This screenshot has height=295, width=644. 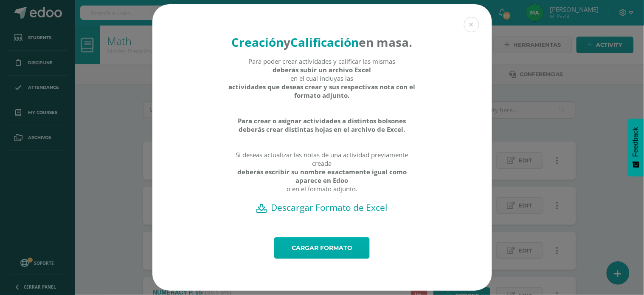 I want to click on h4: en masa., so click(x=322, y=42).